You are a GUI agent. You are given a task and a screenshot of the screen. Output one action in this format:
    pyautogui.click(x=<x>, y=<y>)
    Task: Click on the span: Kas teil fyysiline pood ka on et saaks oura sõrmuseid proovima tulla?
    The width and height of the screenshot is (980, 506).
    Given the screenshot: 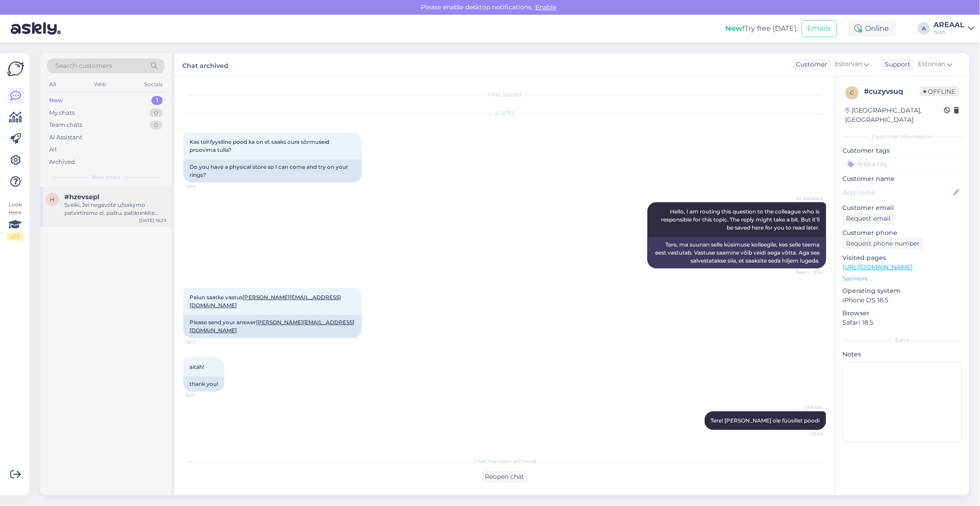 What is the action you would take?
    pyautogui.click(x=260, y=146)
    